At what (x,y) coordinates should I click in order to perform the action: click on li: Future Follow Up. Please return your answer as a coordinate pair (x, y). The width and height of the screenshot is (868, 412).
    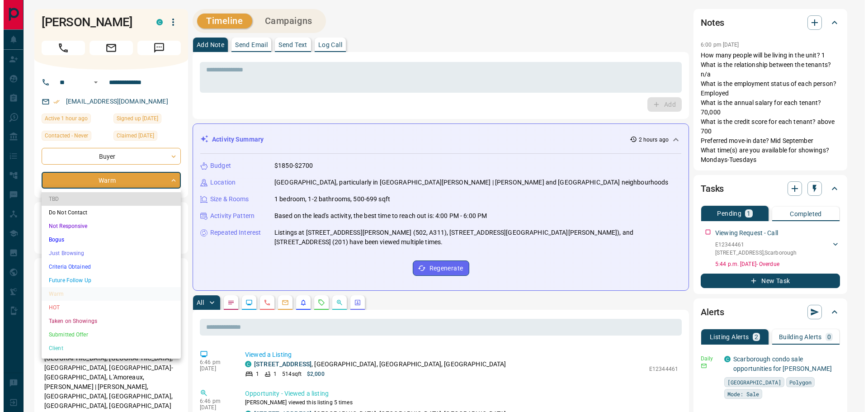
    Looking at the image, I should click on (107, 280).